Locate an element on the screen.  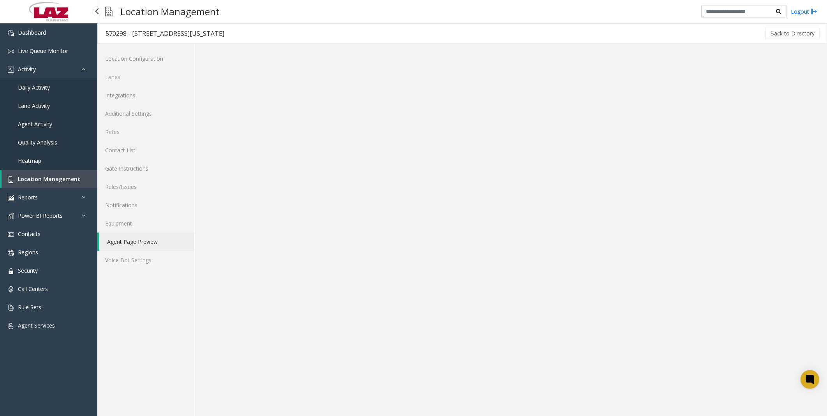
a: Gate Instructions is located at coordinates (146, 168).